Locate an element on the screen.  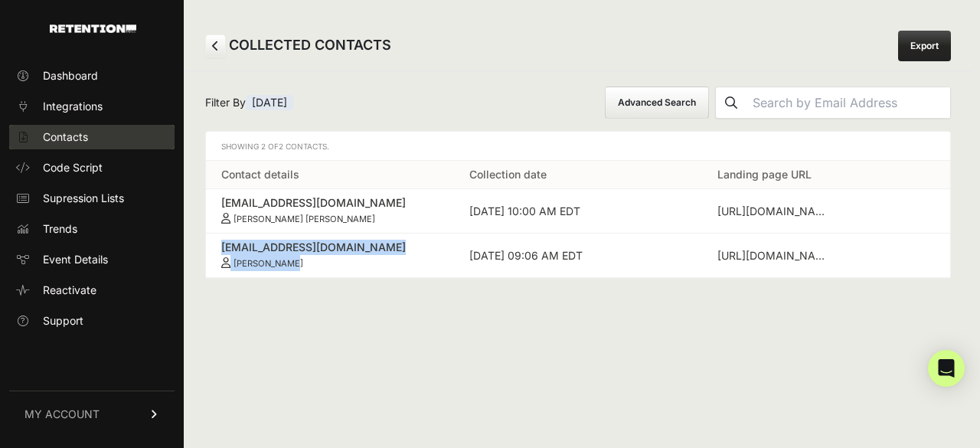
a: Export is located at coordinates (925, 46).